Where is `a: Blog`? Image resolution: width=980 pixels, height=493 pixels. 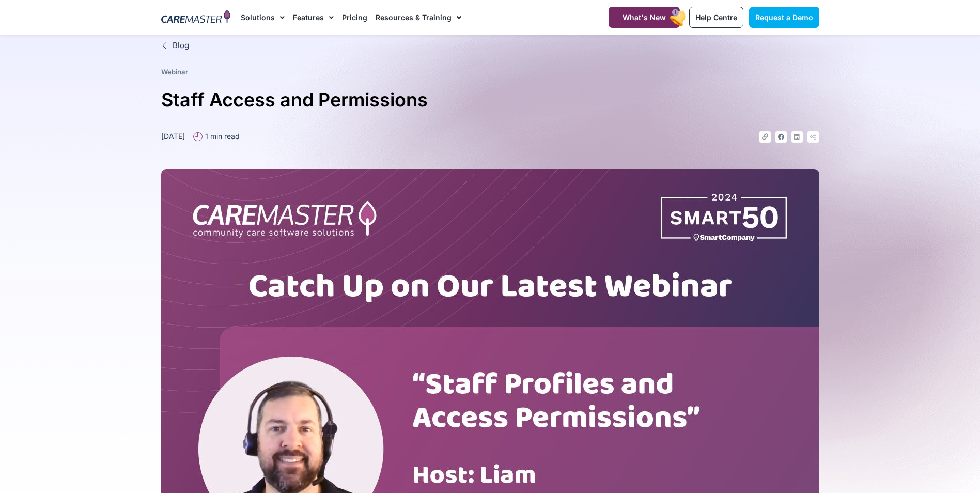 a: Blog is located at coordinates (490, 46).